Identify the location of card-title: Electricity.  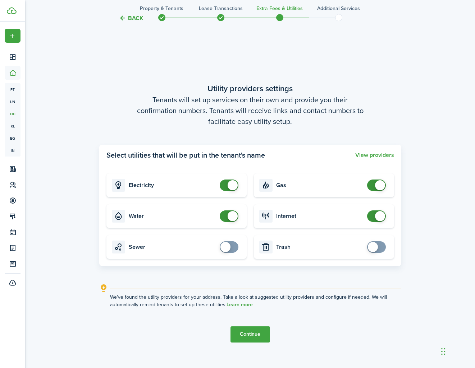
(172, 185).